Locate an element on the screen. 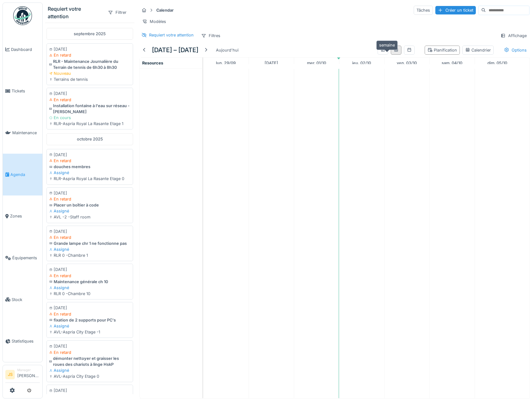 The height and width of the screenshot is (401, 532). div: AVL-Aspria City Etage -1 is located at coordinates (90, 331).